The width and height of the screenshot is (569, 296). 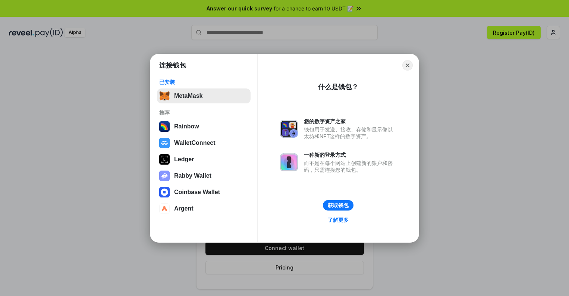 I want to click on div: 已安装, so click(x=204, y=82).